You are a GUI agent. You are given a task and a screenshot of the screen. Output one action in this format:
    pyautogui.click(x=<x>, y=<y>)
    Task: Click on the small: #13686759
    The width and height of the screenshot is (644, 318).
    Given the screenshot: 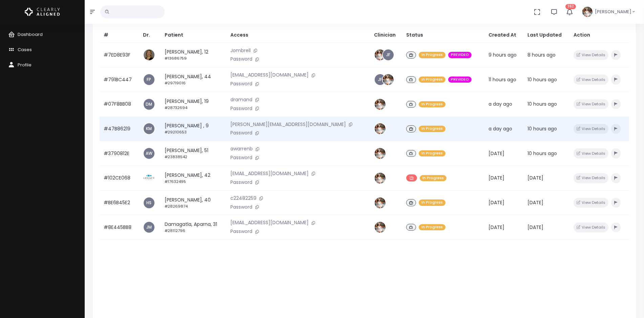 What is the action you would take?
    pyautogui.click(x=175, y=58)
    